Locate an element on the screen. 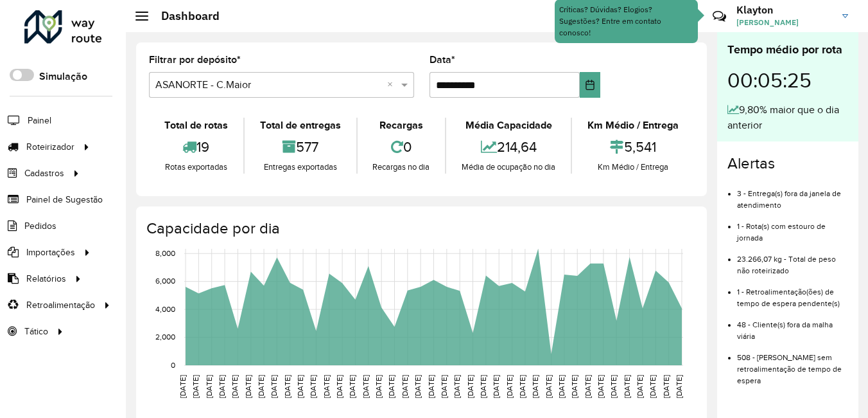  span: Cadastros is located at coordinates (44, 173).